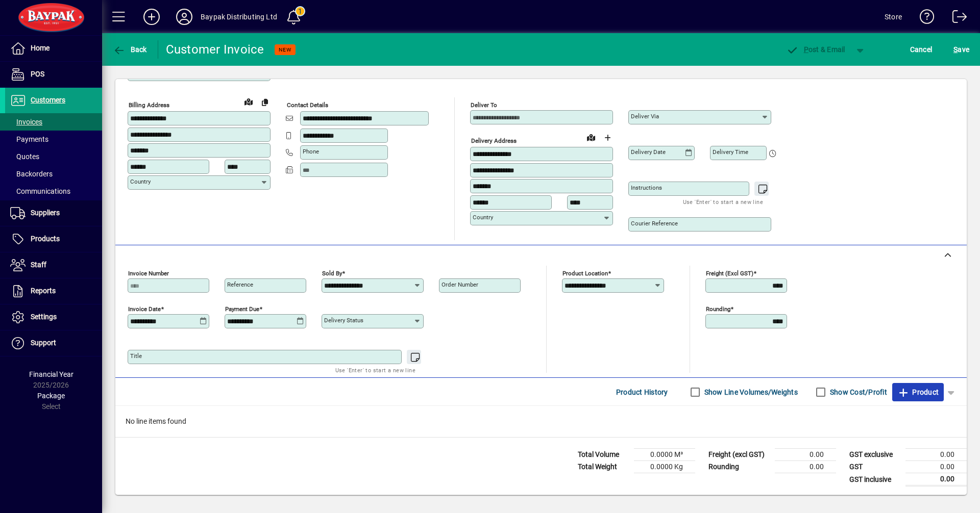 The width and height of the screenshot is (980, 513). I want to click on mat-label: Rounding, so click(718, 309).